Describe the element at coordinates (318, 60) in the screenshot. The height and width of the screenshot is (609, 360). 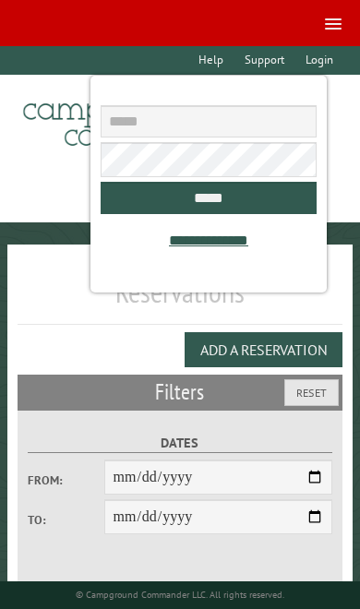
I see `a: Login` at that location.